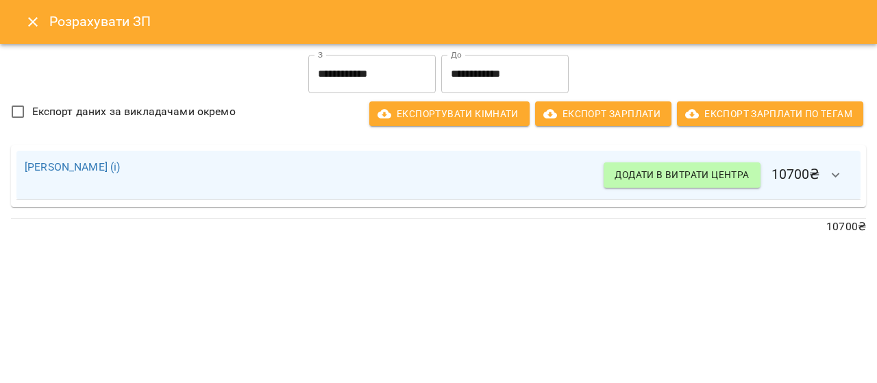  I want to click on button: Експорт Зарплати, so click(603, 114).